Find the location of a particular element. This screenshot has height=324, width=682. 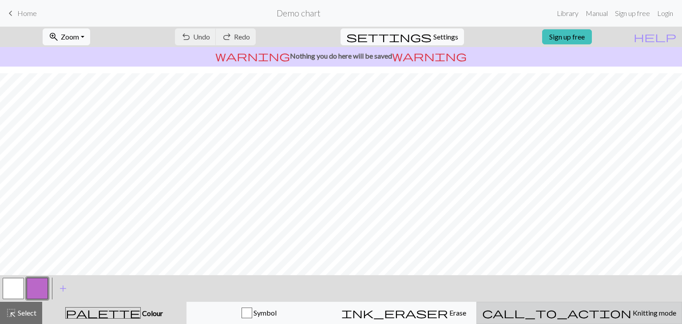

span: Erase is located at coordinates (457, 313).